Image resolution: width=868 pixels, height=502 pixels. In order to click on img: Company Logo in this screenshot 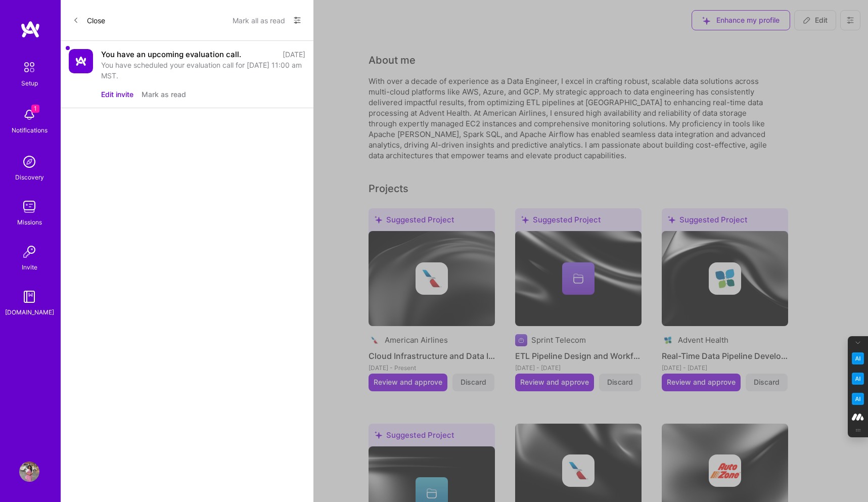, I will do `click(81, 61)`.